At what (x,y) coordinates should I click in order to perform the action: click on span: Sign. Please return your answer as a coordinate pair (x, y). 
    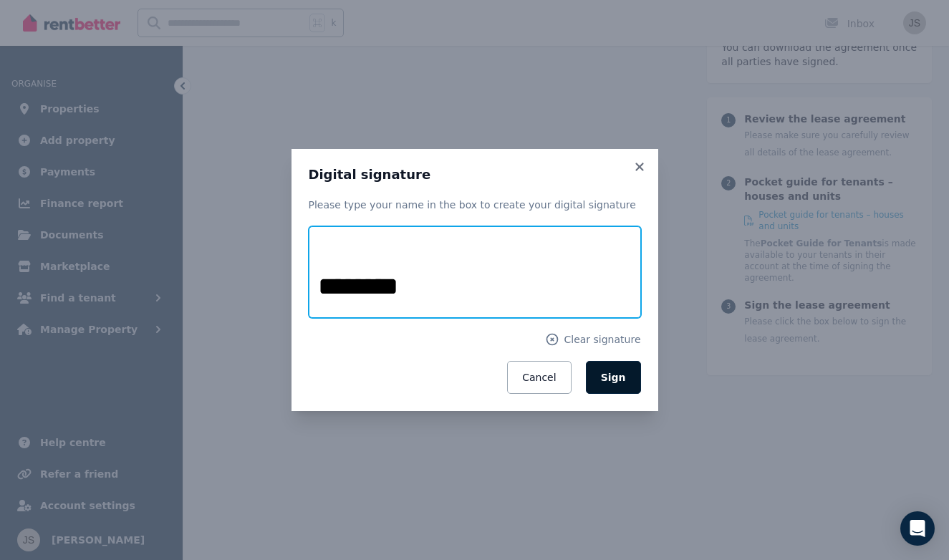
    Looking at the image, I should click on (613, 377).